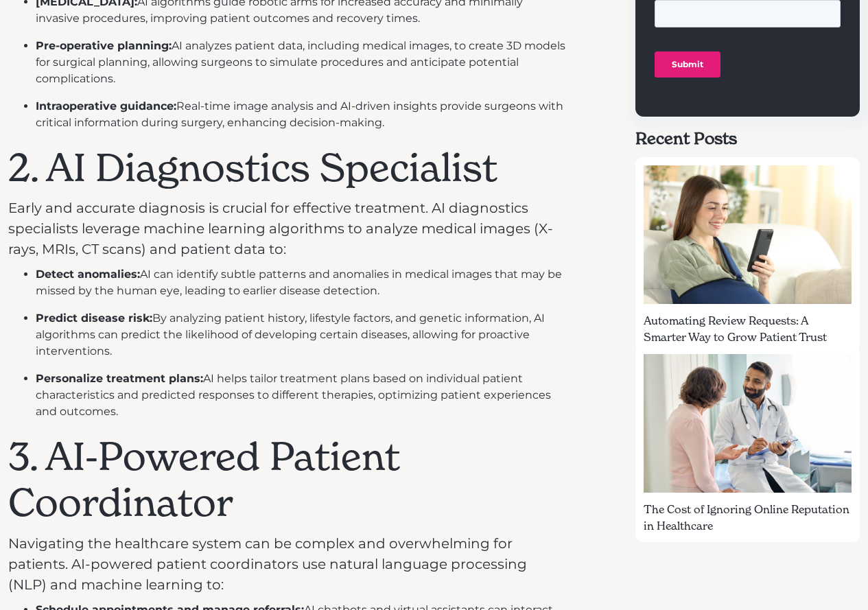 The image size is (868, 610). What do you see at coordinates (288, 168) in the screenshot?
I see `h1: 2. AI Diagnostics Specialist` at bounding box center [288, 168].